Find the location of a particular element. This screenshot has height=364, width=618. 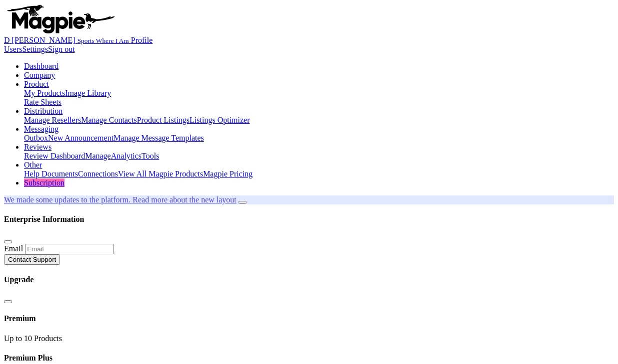

a: Messaging is located at coordinates (41, 129).